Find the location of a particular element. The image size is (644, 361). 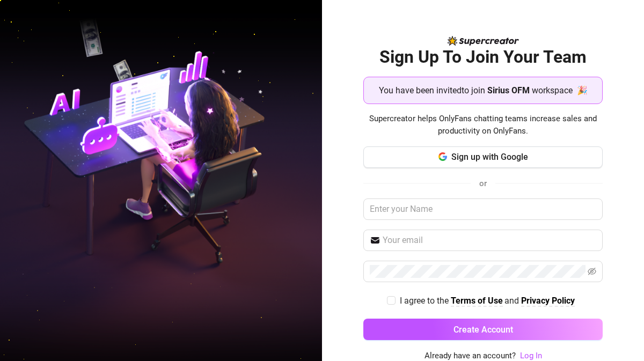

img: logo-BBDzfeDw.svg is located at coordinates (483, 41).